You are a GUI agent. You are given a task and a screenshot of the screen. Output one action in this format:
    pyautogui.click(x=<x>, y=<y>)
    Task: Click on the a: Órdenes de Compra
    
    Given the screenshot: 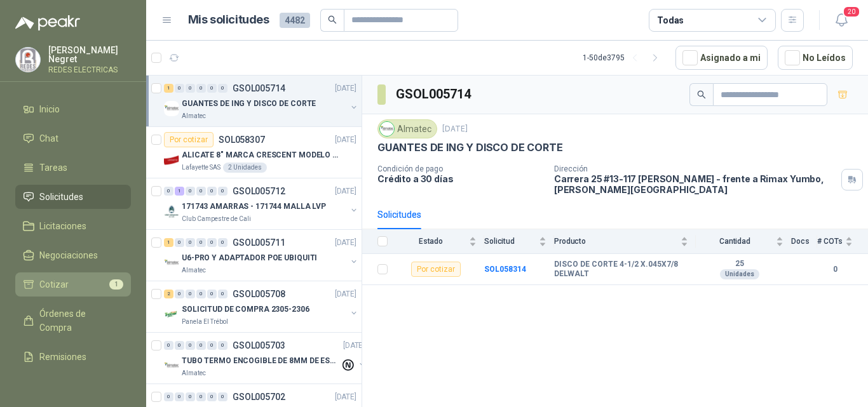 What is the action you would take?
    pyautogui.click(x=73, y=321)
    